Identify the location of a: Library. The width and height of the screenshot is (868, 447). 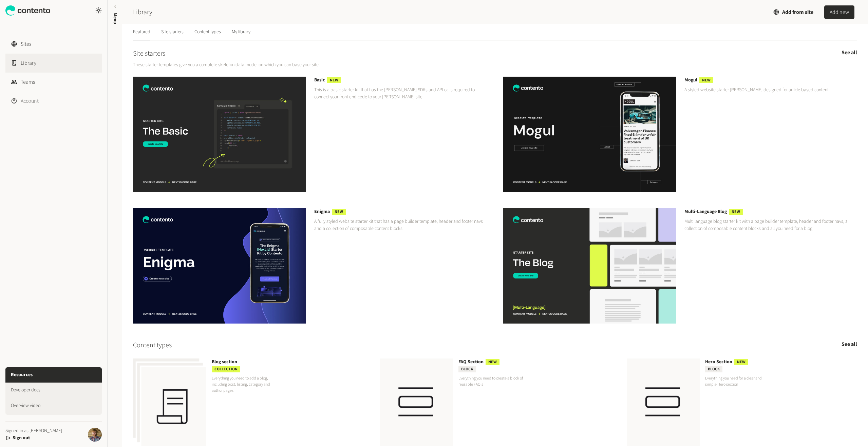
(54, 63).